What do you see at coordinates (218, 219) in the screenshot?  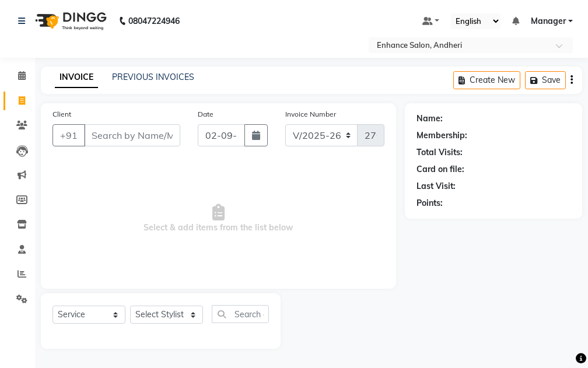 I see `span: Select & add items from the list below` at bounding box center [218, 219].